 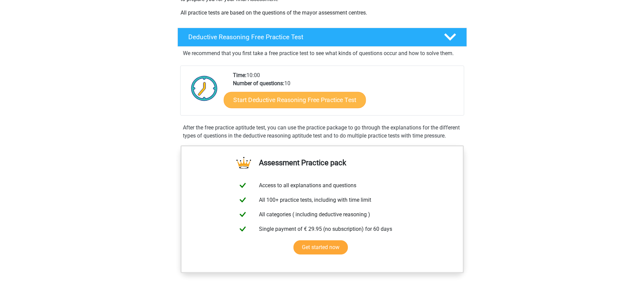 I want to click on p: All practice tests are based on the questions of the mayor assessment centres., so click(x=322, y=13).